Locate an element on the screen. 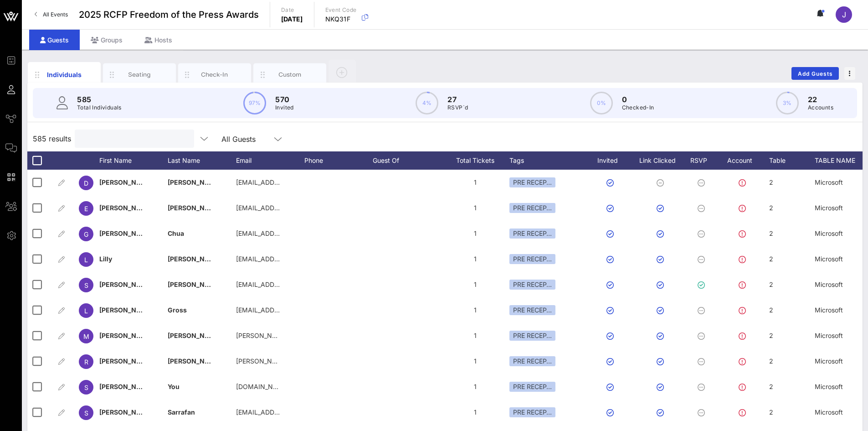 The width and height of the screenshot is (868, 431). div: First Name is located at coordinates (134, 160).